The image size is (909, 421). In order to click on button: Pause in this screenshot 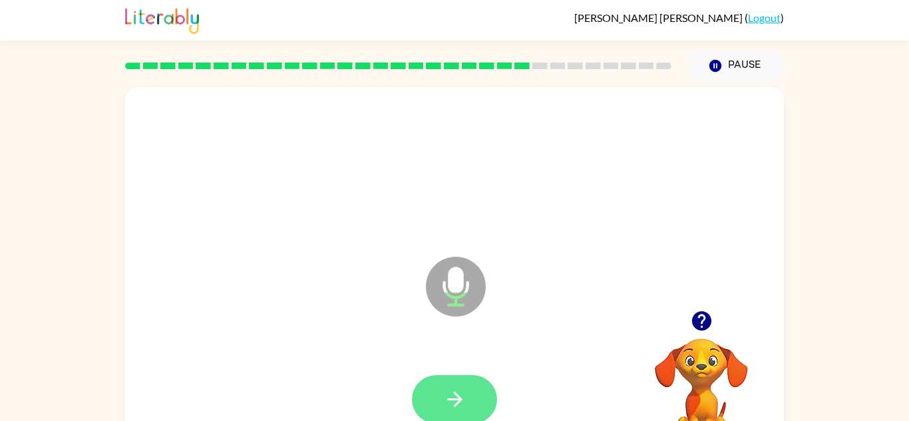, I will do `click(735, 66)`.